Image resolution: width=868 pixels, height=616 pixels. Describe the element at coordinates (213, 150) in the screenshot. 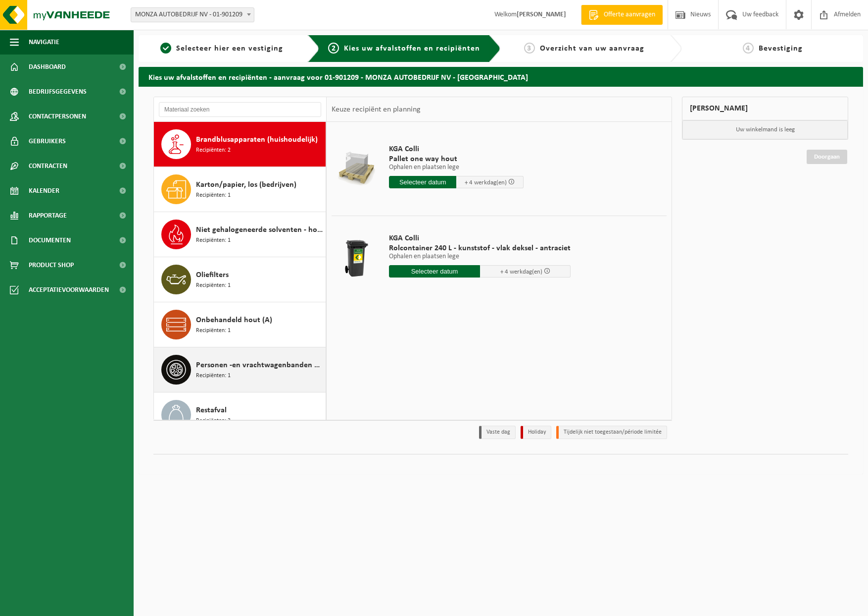

I see `span: Recipiënten: 2` at that location.